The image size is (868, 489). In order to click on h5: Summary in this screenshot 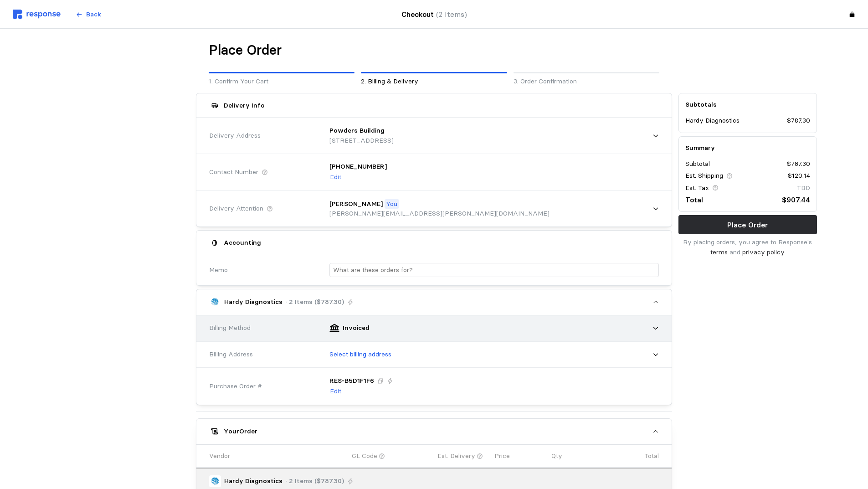, I will do `click(748, 148)`.